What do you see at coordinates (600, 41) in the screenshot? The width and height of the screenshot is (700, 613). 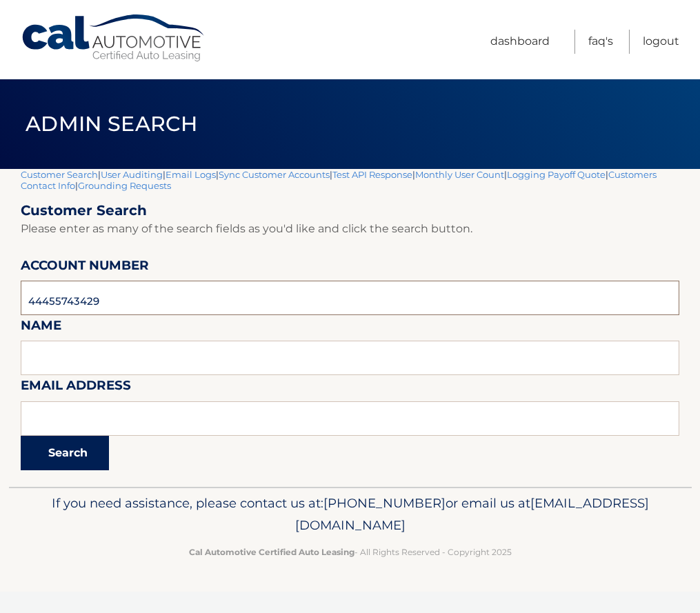 I see `a: FAQ's` at bounding box center [600, 41].